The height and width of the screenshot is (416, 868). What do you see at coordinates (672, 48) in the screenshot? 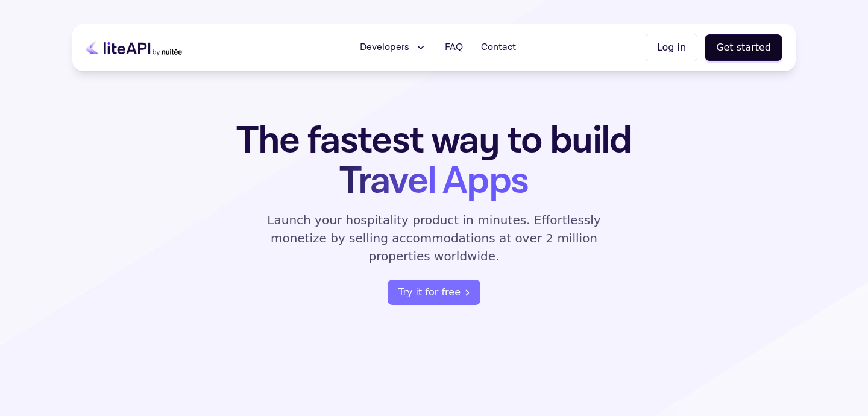
I see `button: Log in` at bounding box center [672, 48].